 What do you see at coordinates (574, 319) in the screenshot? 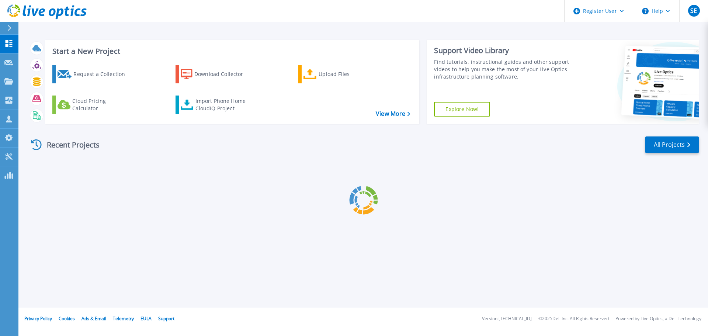
I see `li: © 2025 Dell Inc. All Rights Reserved` at bounding box center [574, 319].